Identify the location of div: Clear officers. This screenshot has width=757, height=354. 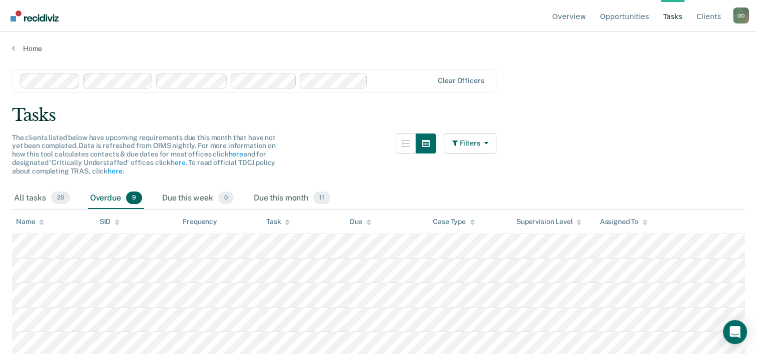
(461, 81).